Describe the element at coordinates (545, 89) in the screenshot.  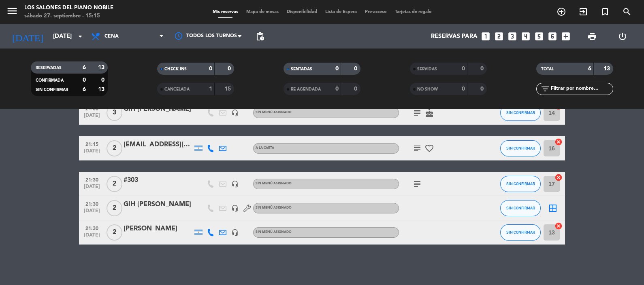
I see `i: filter_list` at that location.